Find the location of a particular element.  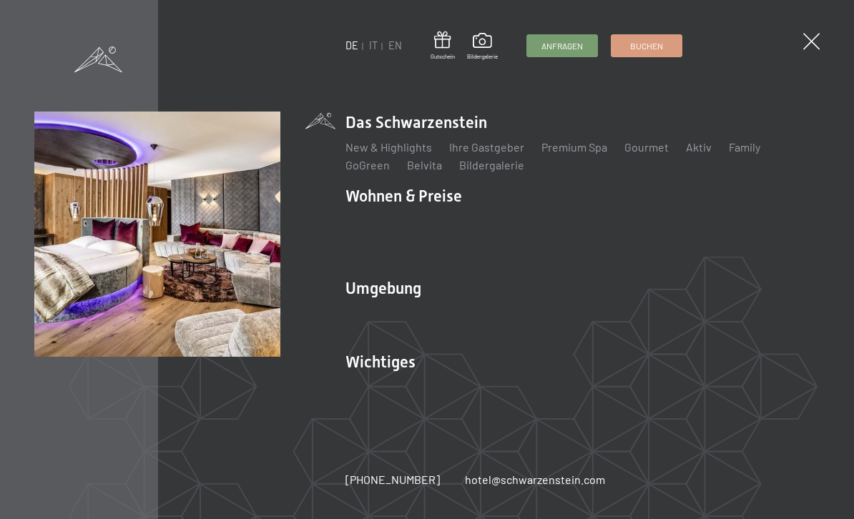

a: Belvita is located at coordinates (424, 164).